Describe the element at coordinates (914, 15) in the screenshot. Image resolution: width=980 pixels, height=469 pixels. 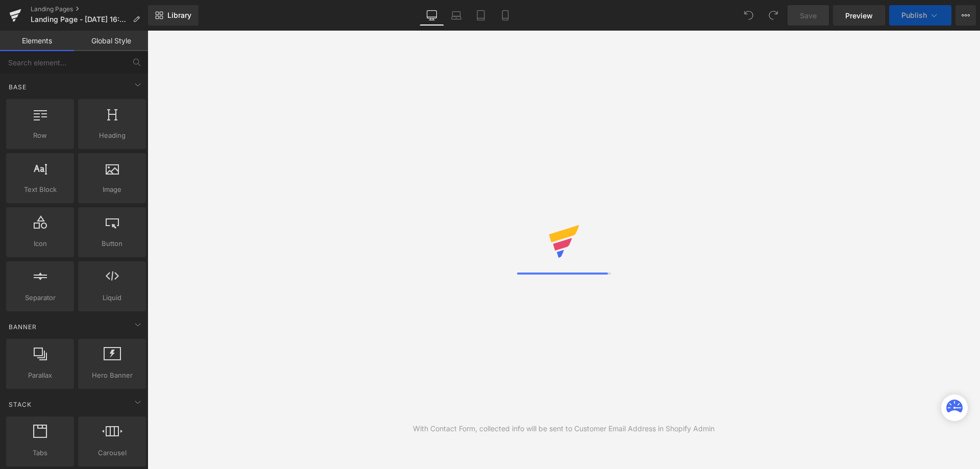
I see `span: Publish` at that location.